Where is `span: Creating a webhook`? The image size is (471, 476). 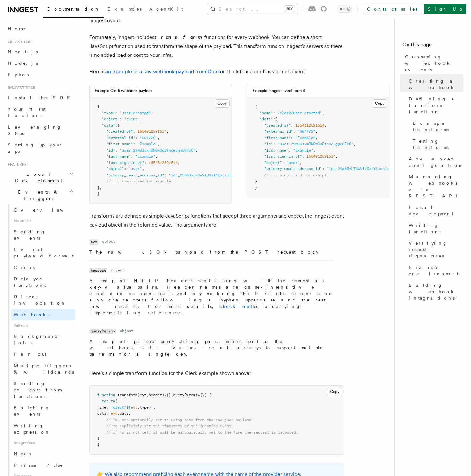
span: Creating a webhook is located at coordinates (436, 84).